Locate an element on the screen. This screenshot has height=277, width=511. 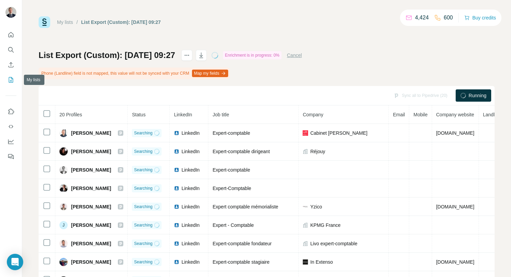
span: 20 Profiles is located at coordinates (71, 115).